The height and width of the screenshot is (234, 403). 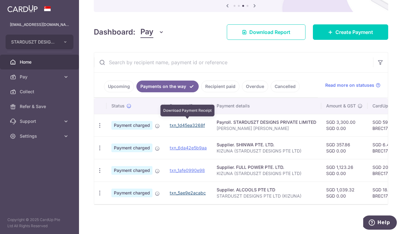 I want to click on a: Create Payment, so click(x=351, y=32).